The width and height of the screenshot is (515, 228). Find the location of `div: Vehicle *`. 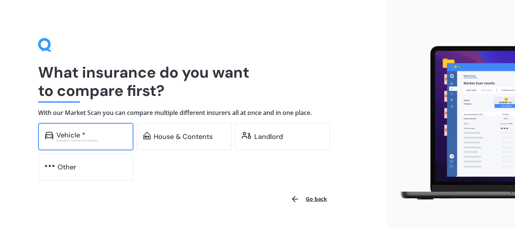

div: Vehicle * is located at coordinates (71, 135).